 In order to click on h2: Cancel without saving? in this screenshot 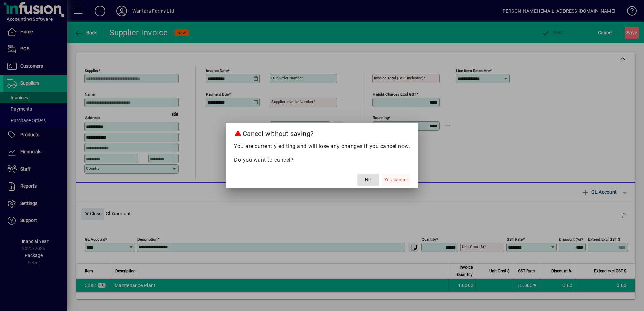, I will do `click(322, 132)`.